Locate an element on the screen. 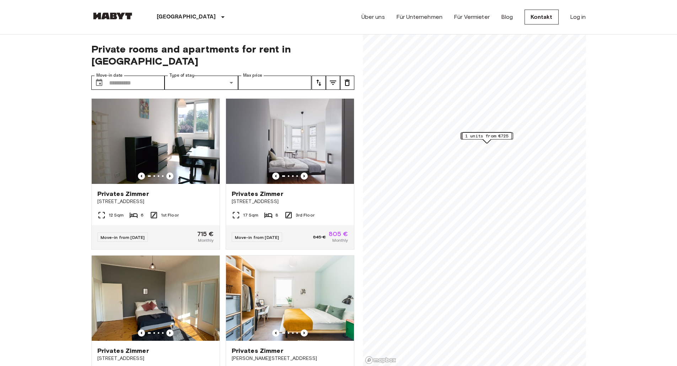 The image size is (677, 366). img: Habyt is located at coordinates (113, 16).